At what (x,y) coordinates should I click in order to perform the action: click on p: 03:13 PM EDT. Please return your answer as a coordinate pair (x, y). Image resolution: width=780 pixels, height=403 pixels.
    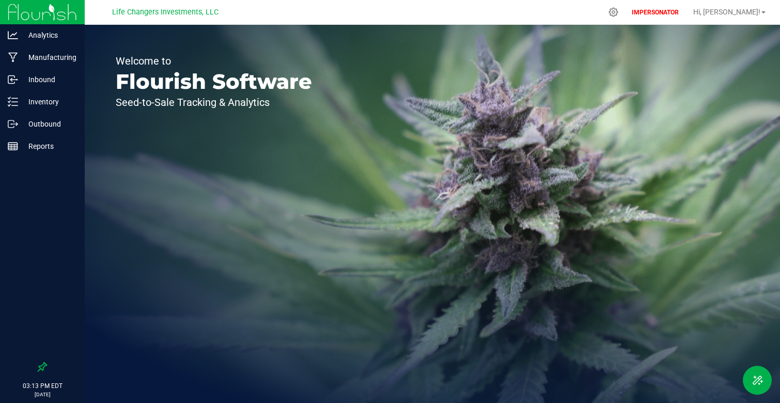
    Looking at the image, I should click on (42, 386).